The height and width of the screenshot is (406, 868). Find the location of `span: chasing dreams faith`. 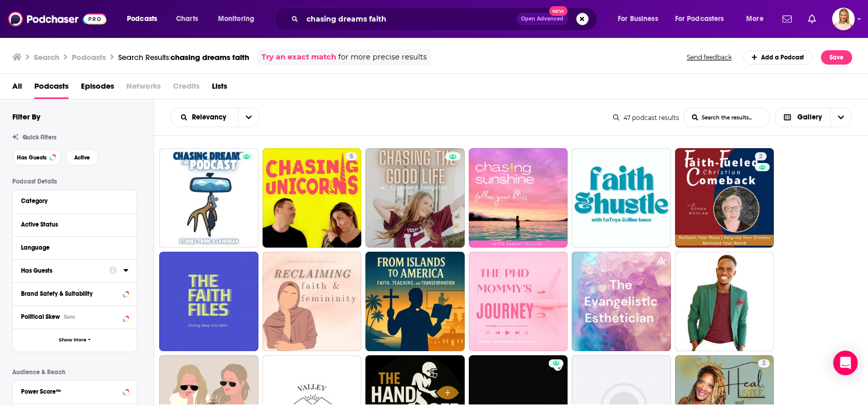

span: chasing dreams faith is located at coordinates (210, 57).